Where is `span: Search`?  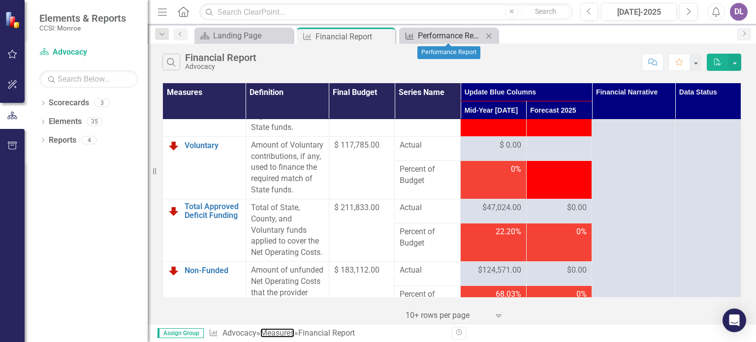 span: Search is located at coordinates (545, 11).